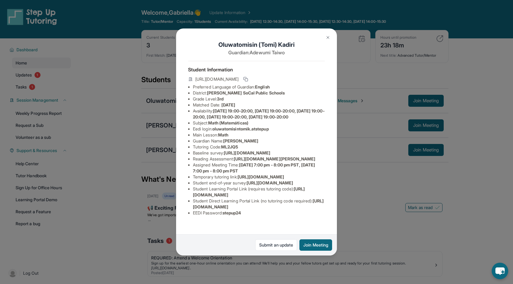 The height and width of the screenshot is (284, 513). Describe the element at coordinates (259, 192) in the screenshot. I see `li: Student Learning Portal Link (requires tutoring code) :` at that location.